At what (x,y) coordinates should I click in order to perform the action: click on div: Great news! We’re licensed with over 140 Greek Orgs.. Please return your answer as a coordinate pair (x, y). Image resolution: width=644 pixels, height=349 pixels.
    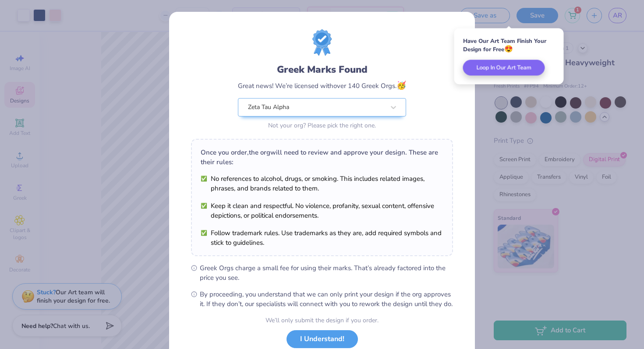
    Looking at the image, I should click on (322, 85).